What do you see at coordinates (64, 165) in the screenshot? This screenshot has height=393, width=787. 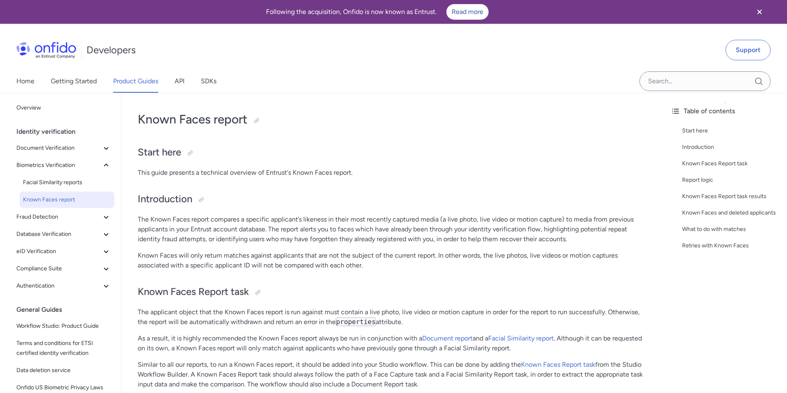 I see `button: Biometrics Verification` at bounding box center [64, 165].